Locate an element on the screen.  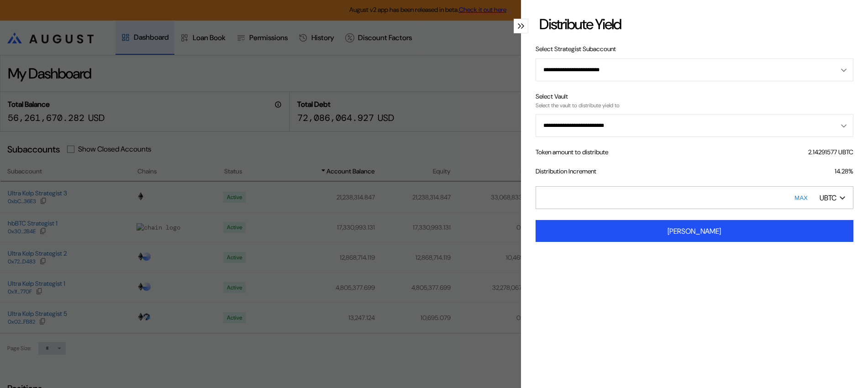
div: Distribution Increment is located at coordinates (566, 171).